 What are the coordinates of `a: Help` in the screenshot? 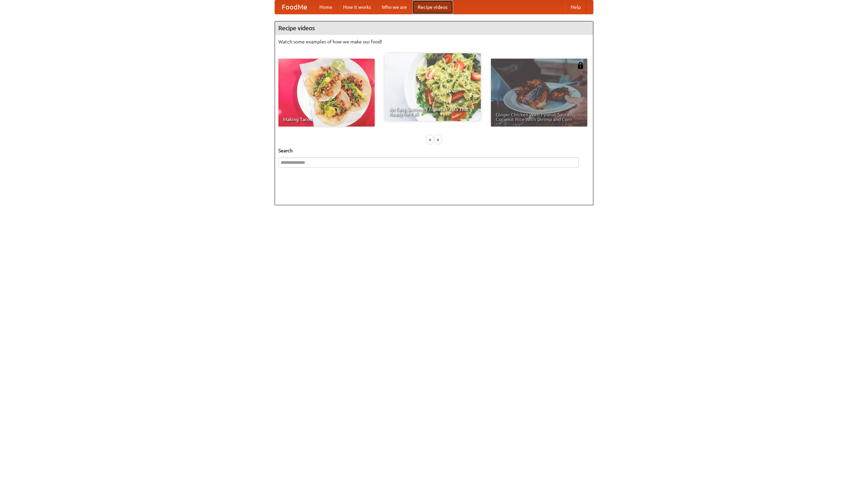 It's located at (575, 7).